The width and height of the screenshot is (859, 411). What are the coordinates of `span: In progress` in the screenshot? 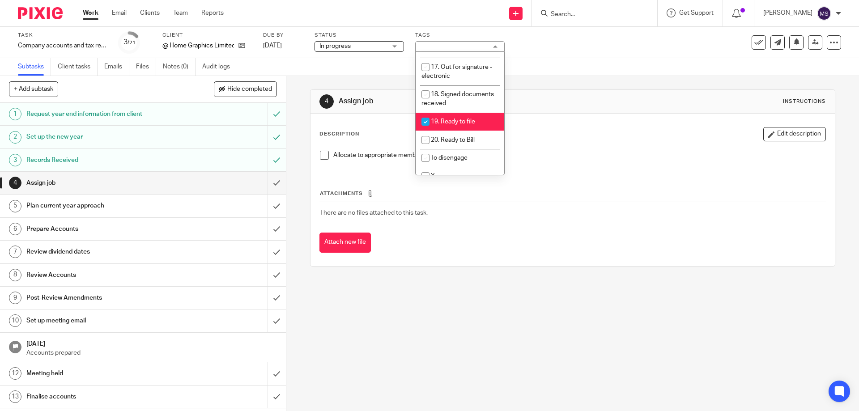 It's located at (335, 46).